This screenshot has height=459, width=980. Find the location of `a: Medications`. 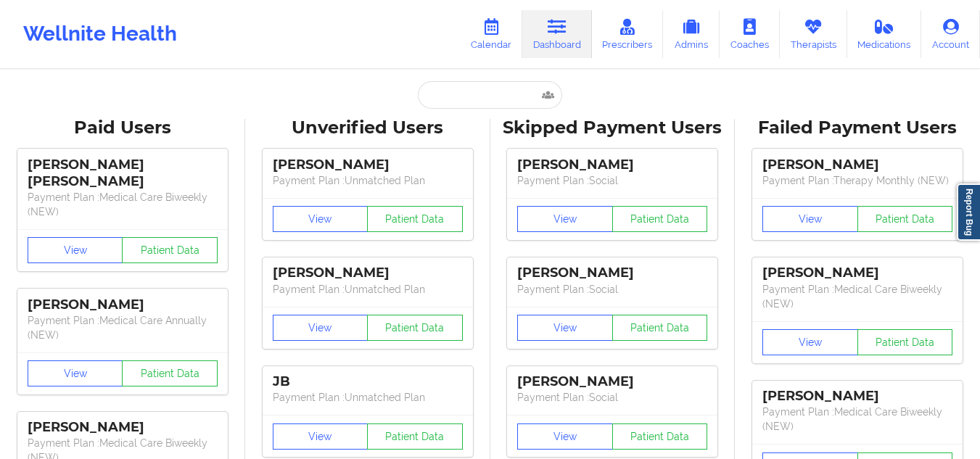

a: Medications is located at coordinates (884, 34).